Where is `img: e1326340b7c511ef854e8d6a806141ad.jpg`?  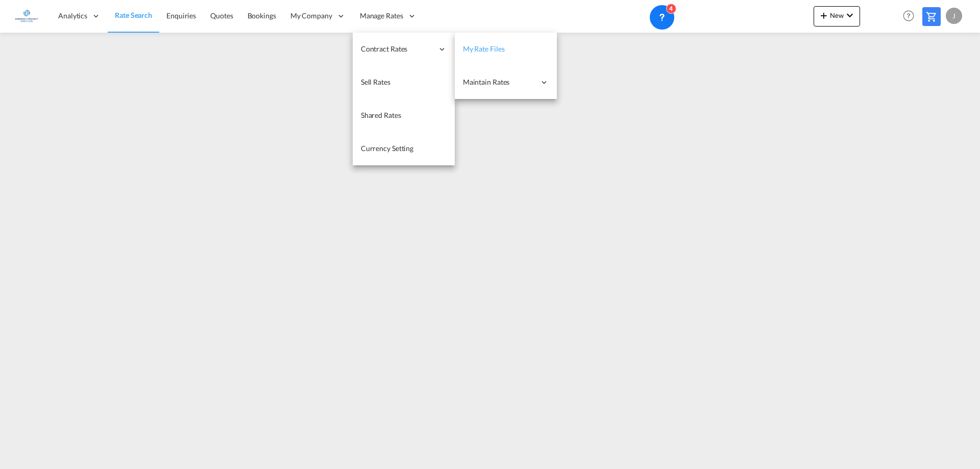
img: e1326340b7c511ef854e8d6a806141ad.jpg is located at coordinates (26, 16).